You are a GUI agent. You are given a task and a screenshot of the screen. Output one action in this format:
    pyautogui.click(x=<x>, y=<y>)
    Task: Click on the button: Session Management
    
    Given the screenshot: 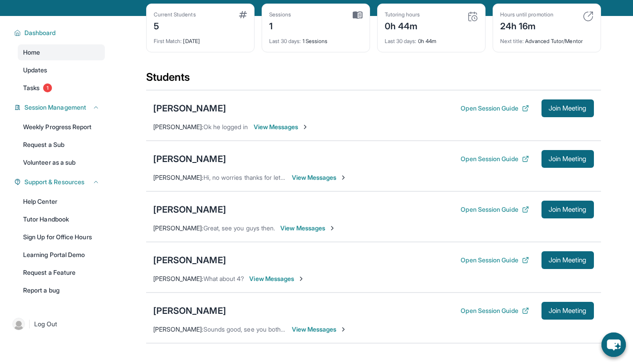 What is the action you would take?
    pyautogui.click(x=60, y=107)
    